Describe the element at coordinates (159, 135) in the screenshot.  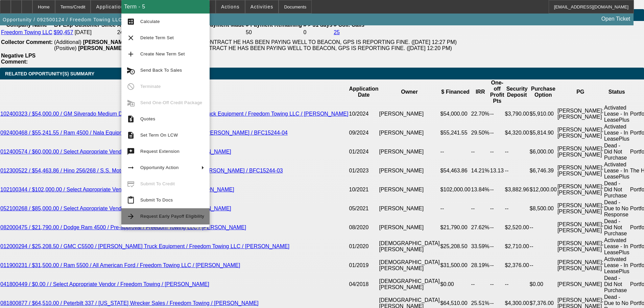
I see `span: Set Term On LCW` at that location.